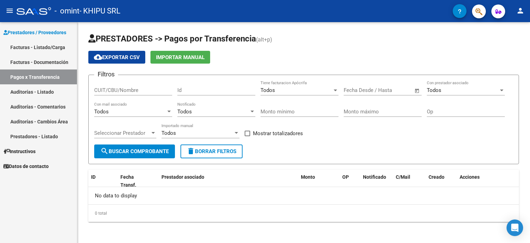 The width and height of the screenshot is (530, 243). What do you see at coordinates (441, 181) in the screenshot?
I see `datatable-header-cell: Creado` at bounding box center [441, 181].